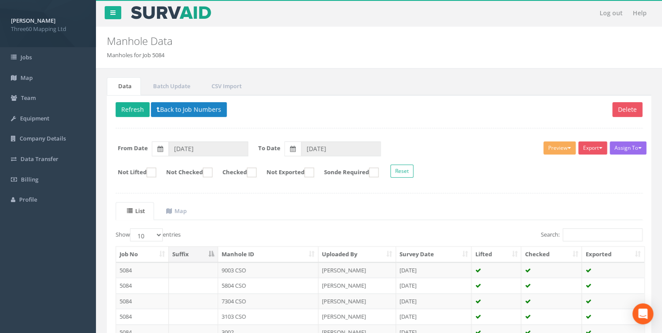 This screenshot has width=662, height=333. I want to click on label: Sonde Required, so click(347, 172).